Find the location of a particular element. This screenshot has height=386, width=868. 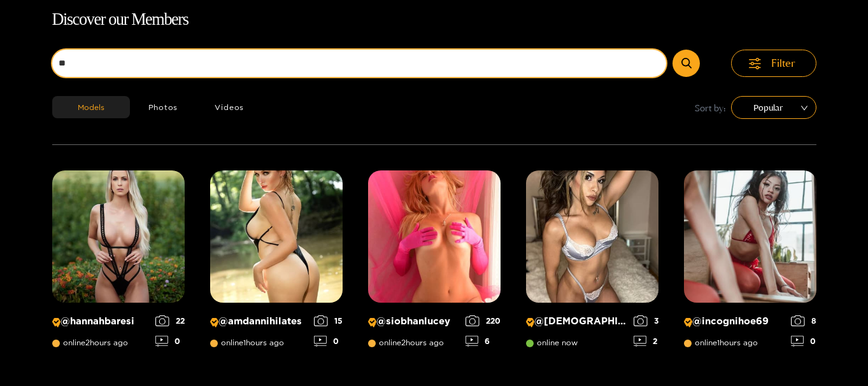

div: sort is located at coordinates (774, 108).